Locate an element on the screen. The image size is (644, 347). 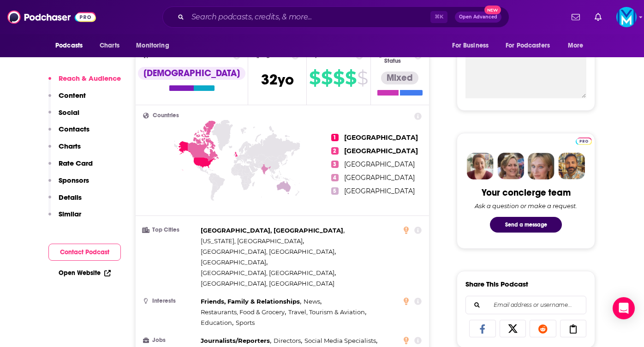
button: Open AdvancedNew is located at coordinates (478, 17).